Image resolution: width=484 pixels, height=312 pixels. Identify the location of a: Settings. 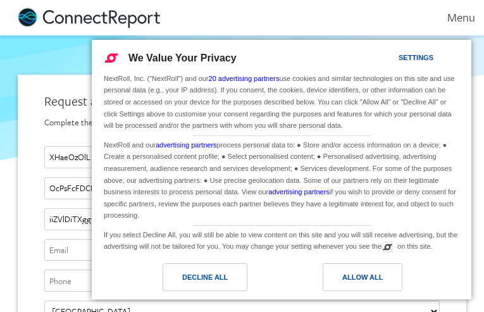
(392, 59).